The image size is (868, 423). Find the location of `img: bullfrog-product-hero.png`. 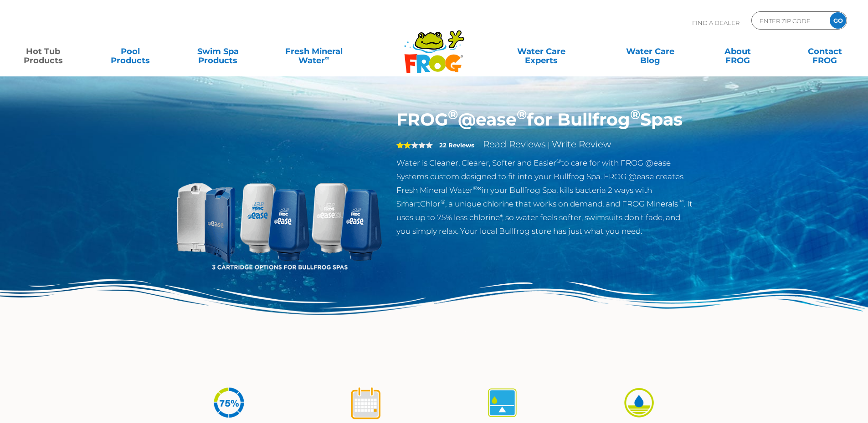

img: bullfrog-product-hero.png is located at coordinates (279, 213).